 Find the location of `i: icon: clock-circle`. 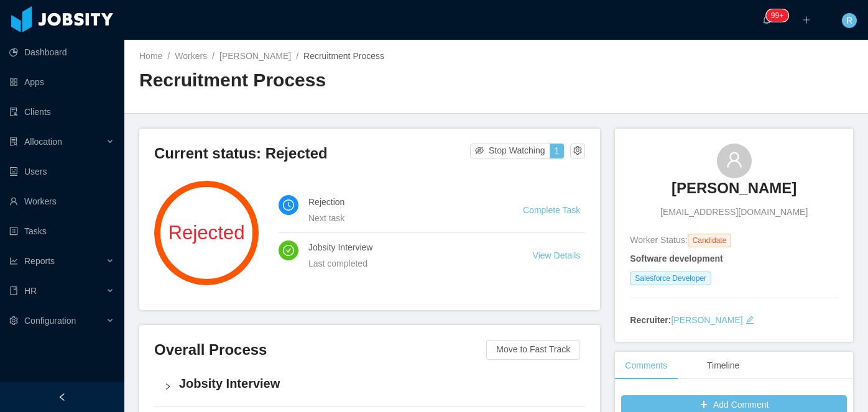

i: icon: clock-circle is located at coordinates (289, 205).